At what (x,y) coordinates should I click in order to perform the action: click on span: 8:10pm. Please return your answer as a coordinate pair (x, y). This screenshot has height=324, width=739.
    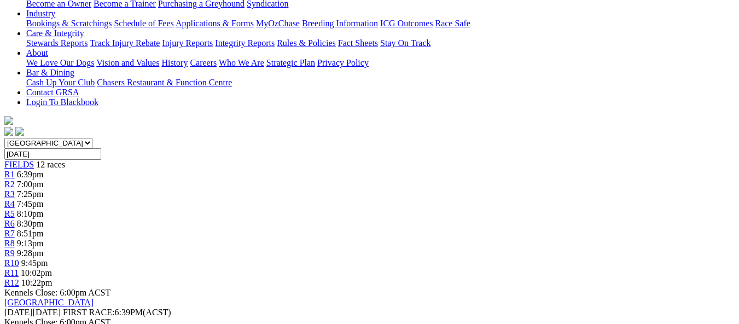
    Looking at the image, I should click on (30, 213).